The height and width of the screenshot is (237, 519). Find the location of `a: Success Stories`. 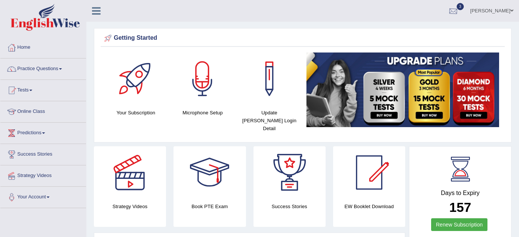

a: Success Stories is located at coordinates (43, 153).